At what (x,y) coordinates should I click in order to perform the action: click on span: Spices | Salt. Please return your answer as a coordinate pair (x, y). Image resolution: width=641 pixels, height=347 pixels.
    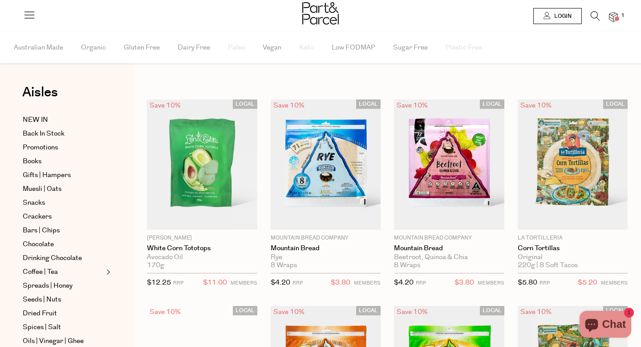
    Looking at the image, I should click on (42, 327).